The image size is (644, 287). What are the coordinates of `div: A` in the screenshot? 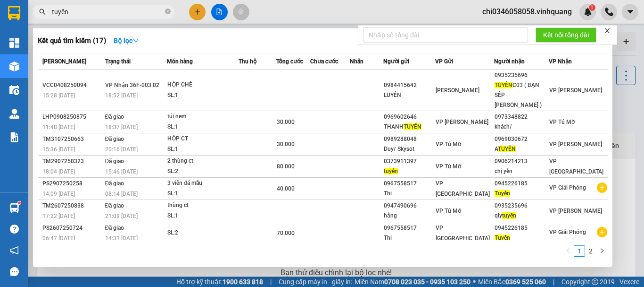 It's located at (522, 149).